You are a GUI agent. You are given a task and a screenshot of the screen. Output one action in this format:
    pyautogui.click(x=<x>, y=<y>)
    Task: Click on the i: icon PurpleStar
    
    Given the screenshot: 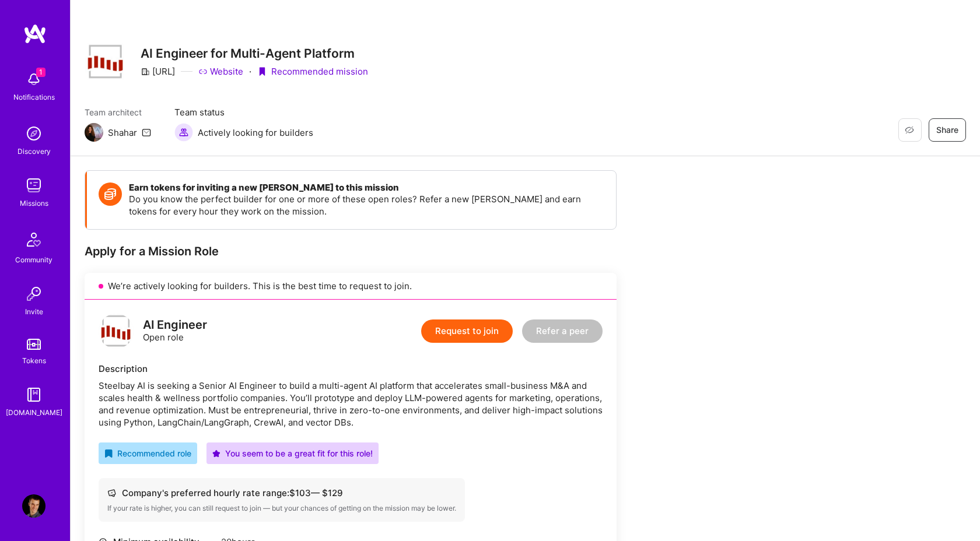 What is the action you would take?
    pyautogui.click(x=217, y=454)
    